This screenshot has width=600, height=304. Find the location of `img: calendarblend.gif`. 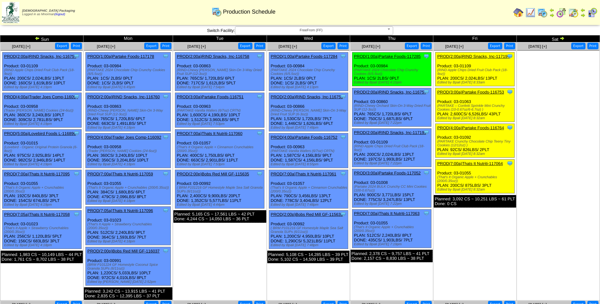

img: calendarblend.gif is located at coordinates (562, 13).